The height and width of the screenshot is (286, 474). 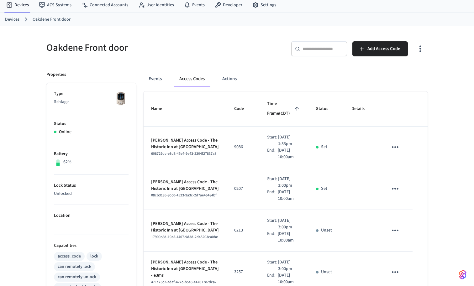 What do you see at coordinates (380, 49) in the screenshot?
I see `button: Add Access Code` at bounding box center [380, 49].